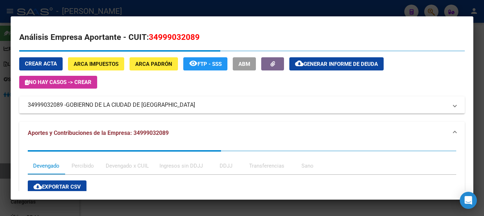 The image size is (484, 216). What do you see at coordinates (242, 37) in the screenshot?
I see `h2: Análisis Empresa Aportante - CUIT:` at bounding box center [242, 37].